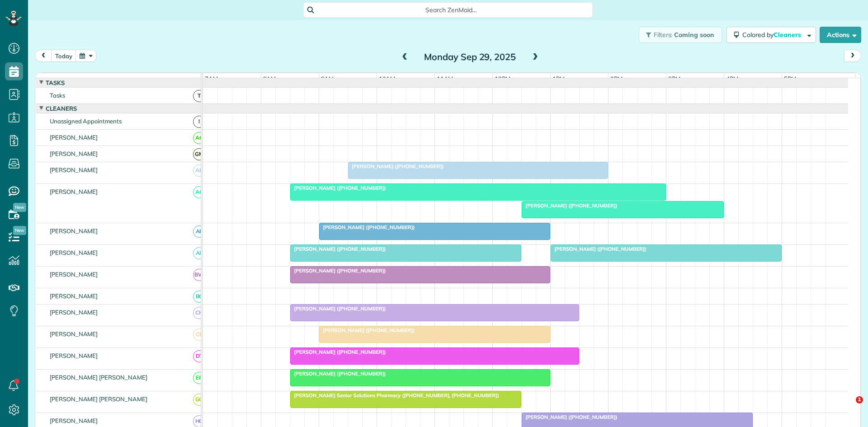 This screenshot has height=427, width=868. Describe the element at coordinates (43, 55) in the screenshot. I see `button: prev` at that location.